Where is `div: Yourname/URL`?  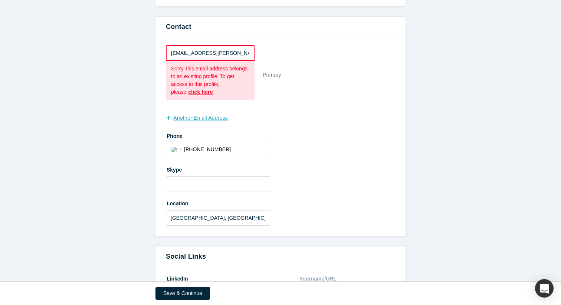
div: Yourname/URL is located at coordinates (318, 279).